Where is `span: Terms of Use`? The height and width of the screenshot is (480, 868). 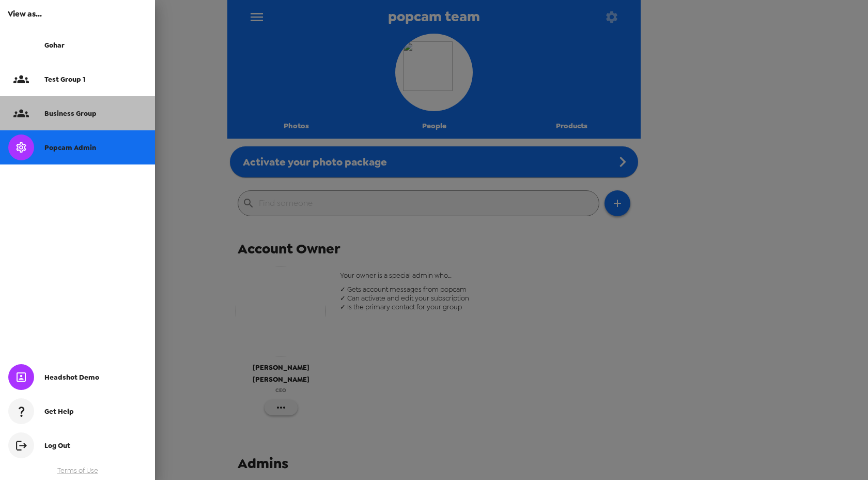
span: Terms of Use is located at coordinates (78, 470).